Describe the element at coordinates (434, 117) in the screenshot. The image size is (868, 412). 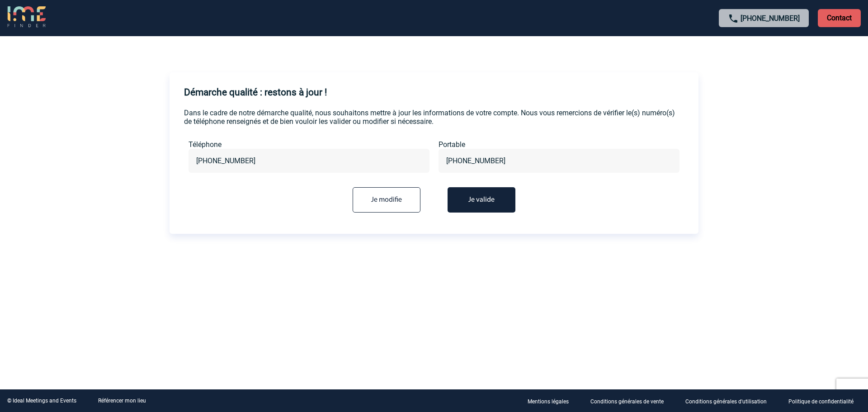
I see `p: Dans le cadre de notre démarche qualité, nous souhaitons mettre à jour les informations de votre ...` at that location.